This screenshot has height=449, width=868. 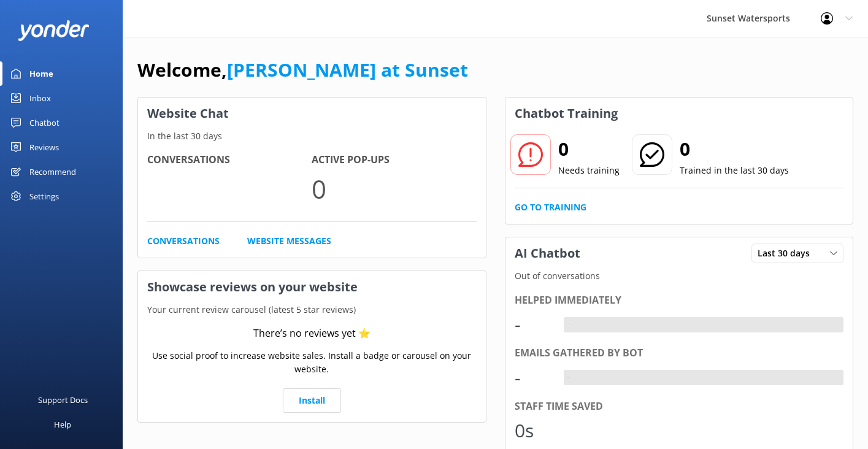 What do you see at coordinates (54, 30) in the screenshot?
I see `img: yonder-white-logo.png` at bounding box center [54, 30].